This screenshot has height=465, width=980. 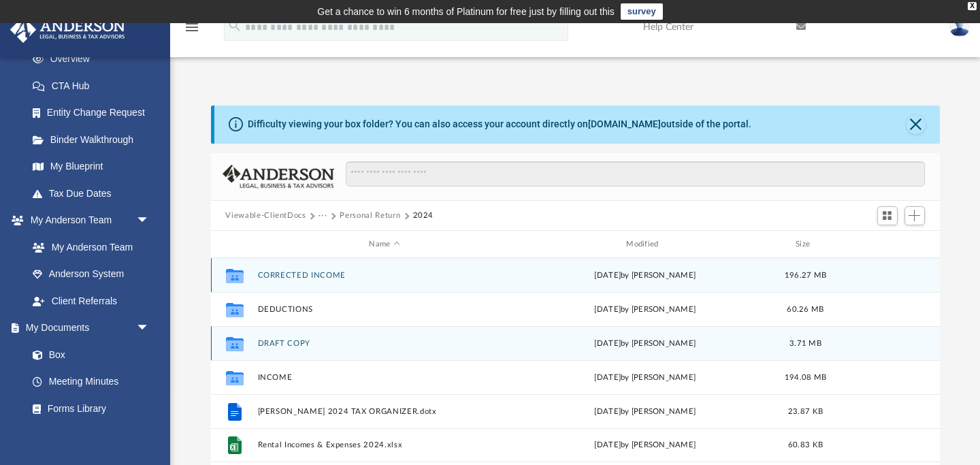 I want to click on i: menu, so click(x=192, y=27).